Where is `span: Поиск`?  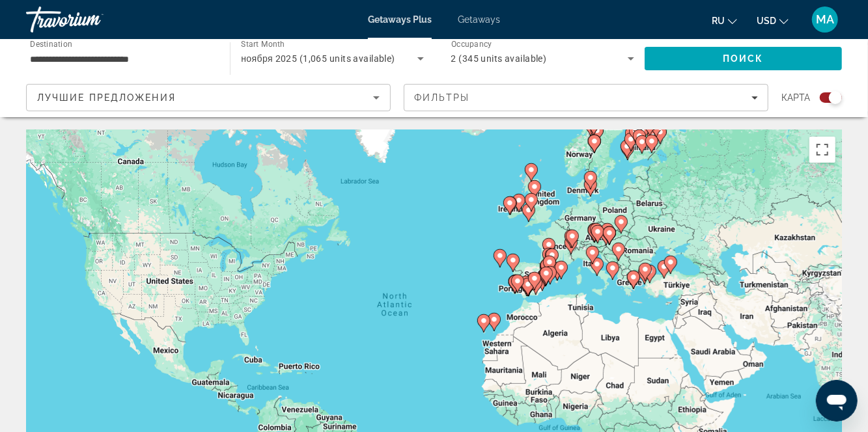
span: Поиск is located at coordinates (743, 59).